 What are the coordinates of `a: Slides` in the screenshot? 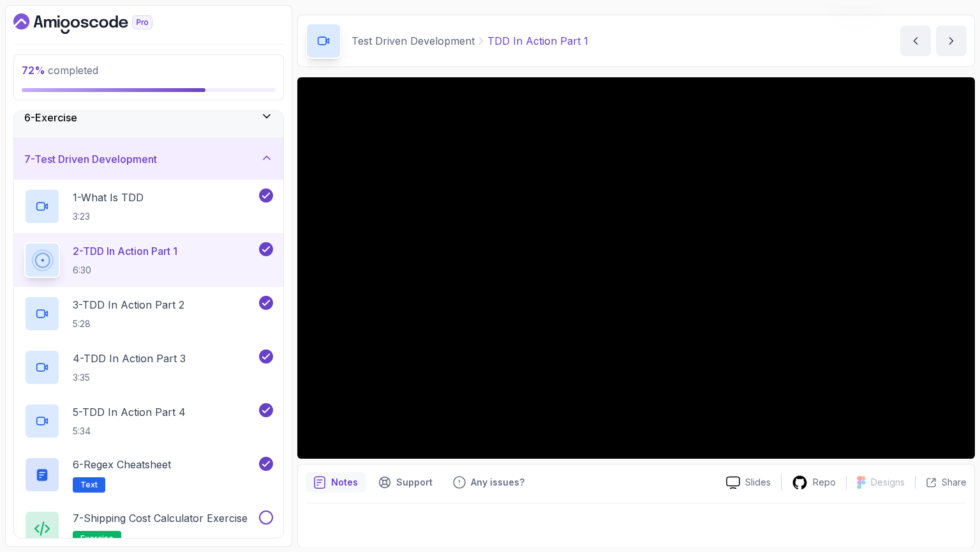 It's located at (748, 482).